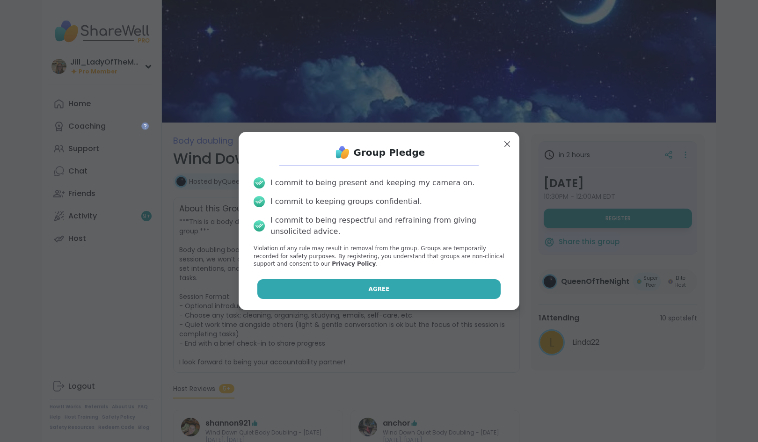 The image size is (758, 442). What do you see at coordinates (379, 256) in the screenshot?
I see `p: Violation of any rule may result in removal from the group. Groups are temporarily recorded for s...` at bounding box center [379, 256].